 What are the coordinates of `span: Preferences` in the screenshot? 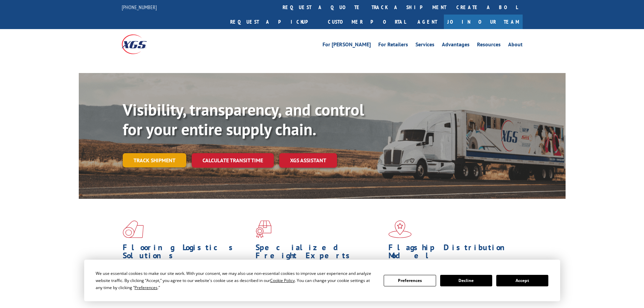 It's located at (146, 287).